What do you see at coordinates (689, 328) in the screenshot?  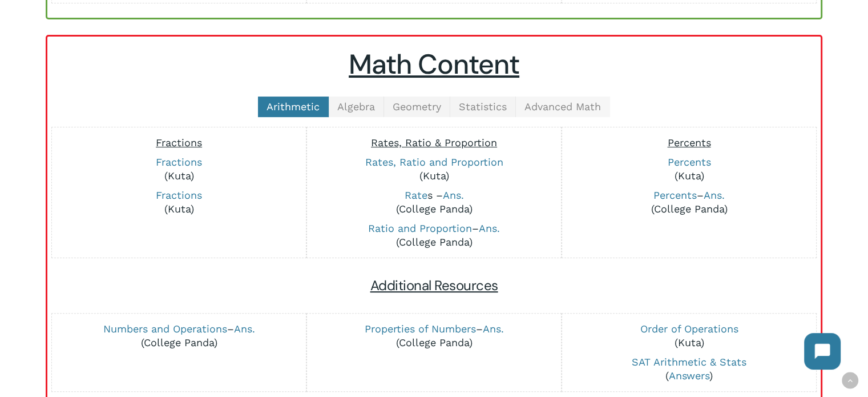 I see `a: Order of Operations` at bounding box center [689, 328].